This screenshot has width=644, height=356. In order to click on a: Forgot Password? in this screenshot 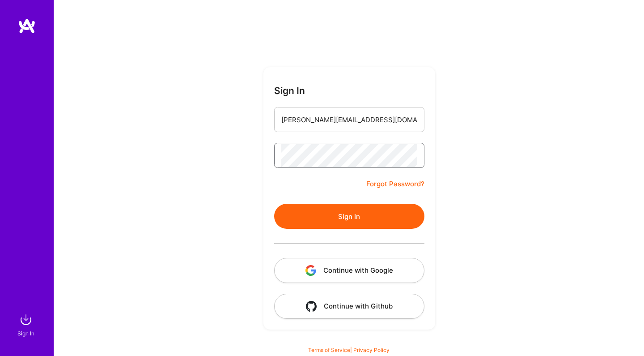, I will do `click(396, 184)`.